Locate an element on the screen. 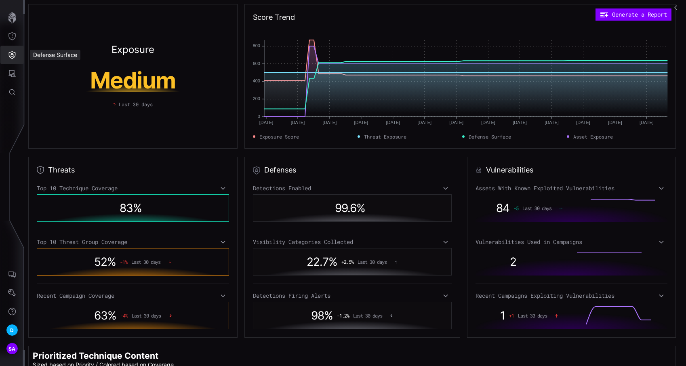 This screenshot has height=366, width=686. span: D is located at coordinates (12, 330).